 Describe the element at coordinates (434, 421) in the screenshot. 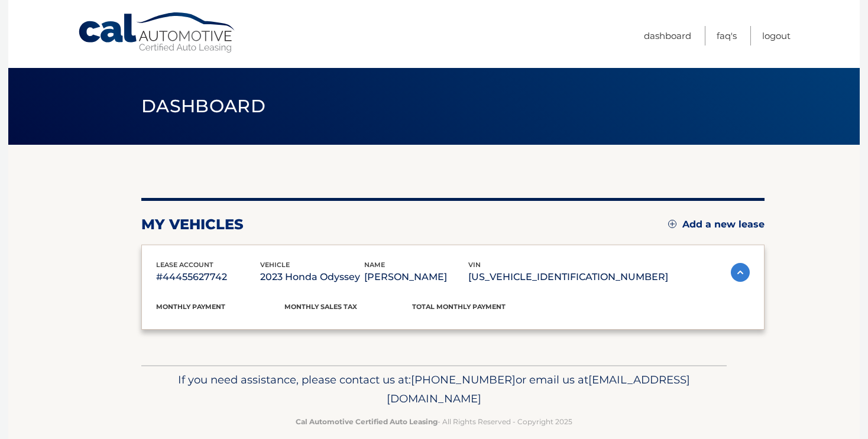

I see `p: - All Rights Reserved - Copyright 2025` at that location.